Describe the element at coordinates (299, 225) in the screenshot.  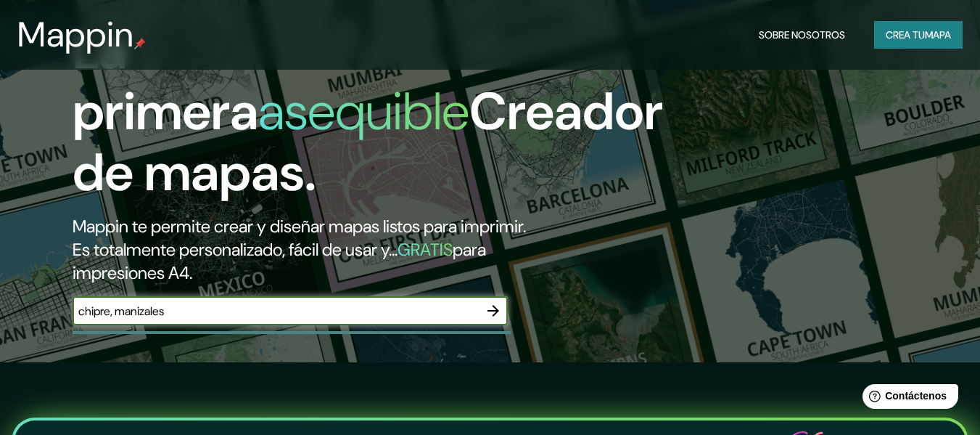
I see `font: Mappin te permite crear y diseñar mapas listos para imprimir.` at that location.